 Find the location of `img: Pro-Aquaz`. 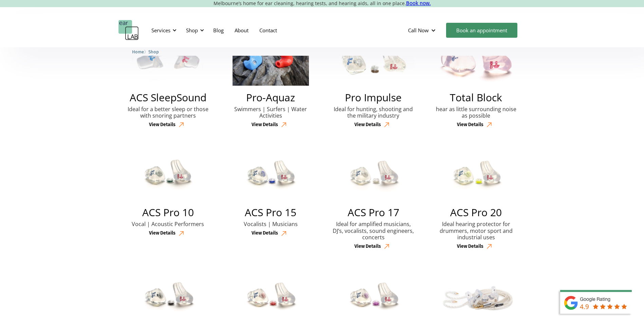

img: Pro-Aquaz is located at coordinates (271, 60).